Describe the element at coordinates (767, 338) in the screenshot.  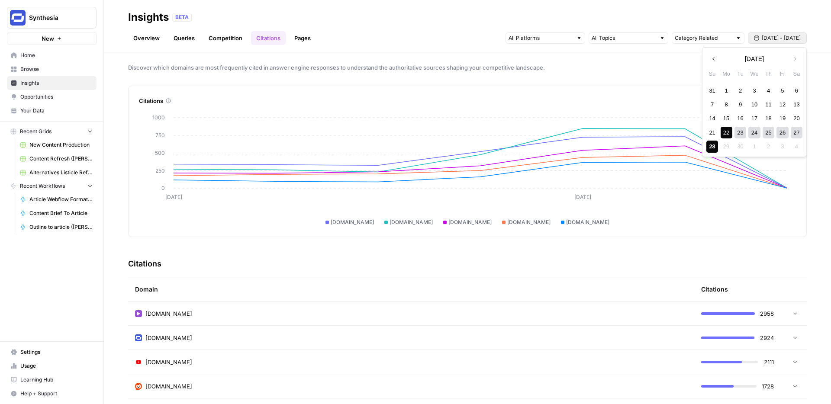
I see `span: 2924` at that location.